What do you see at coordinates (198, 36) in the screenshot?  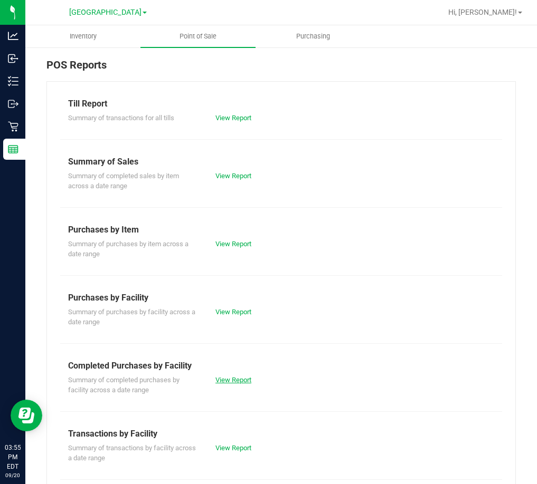 I see `span: Point of Sale` at bounding box center [198, 36].